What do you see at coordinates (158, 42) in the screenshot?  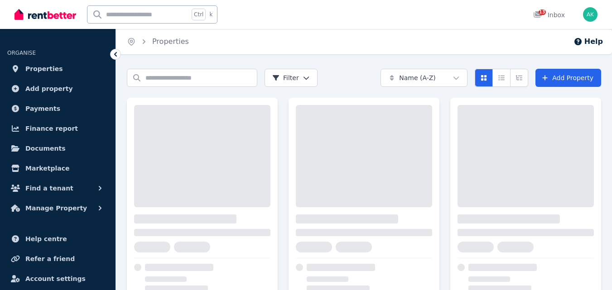 I see `nav: Breadcrumb` at bounding box center [158, 42].